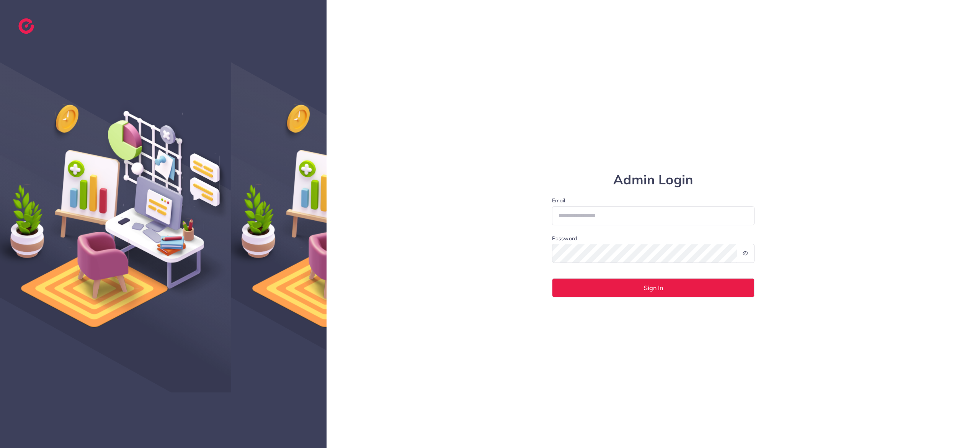 The image size is (980, 448). Describe the element at coordinates (653, 179) in the screenshot. I see `h1: Admin Login` at that location.